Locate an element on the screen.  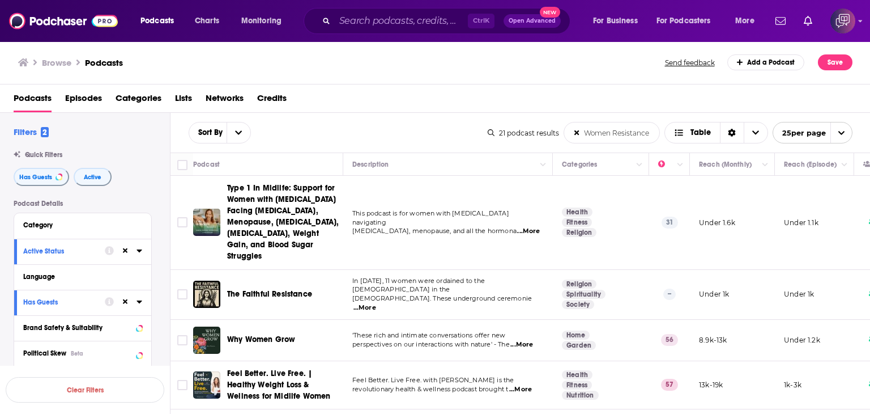
button: Political SkewBeta is located at coordinates (83, 352).